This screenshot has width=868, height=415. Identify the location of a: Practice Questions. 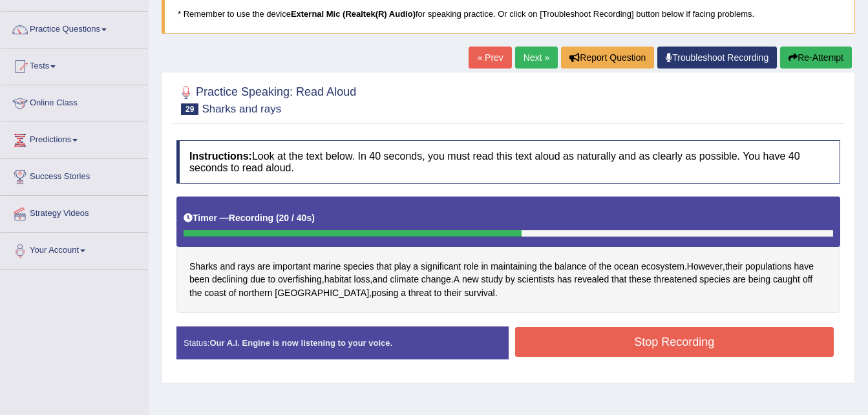
(75, 28).